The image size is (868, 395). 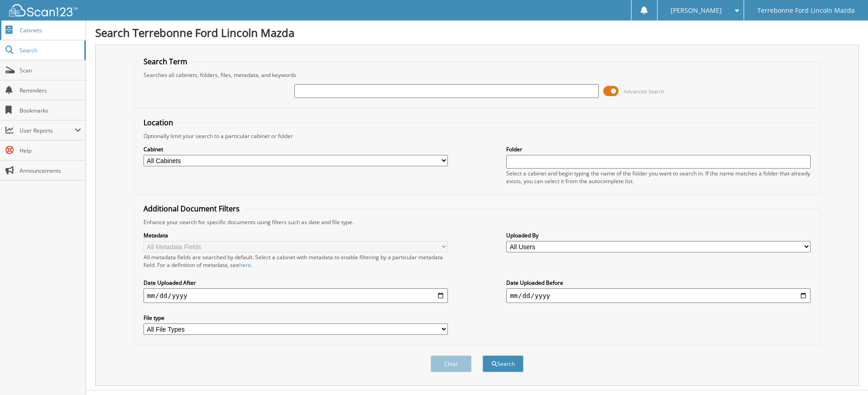 What do you see at coordinates (451, 363) in the screenshot?
I see `button: Clear` at bounding box center [451, 363].